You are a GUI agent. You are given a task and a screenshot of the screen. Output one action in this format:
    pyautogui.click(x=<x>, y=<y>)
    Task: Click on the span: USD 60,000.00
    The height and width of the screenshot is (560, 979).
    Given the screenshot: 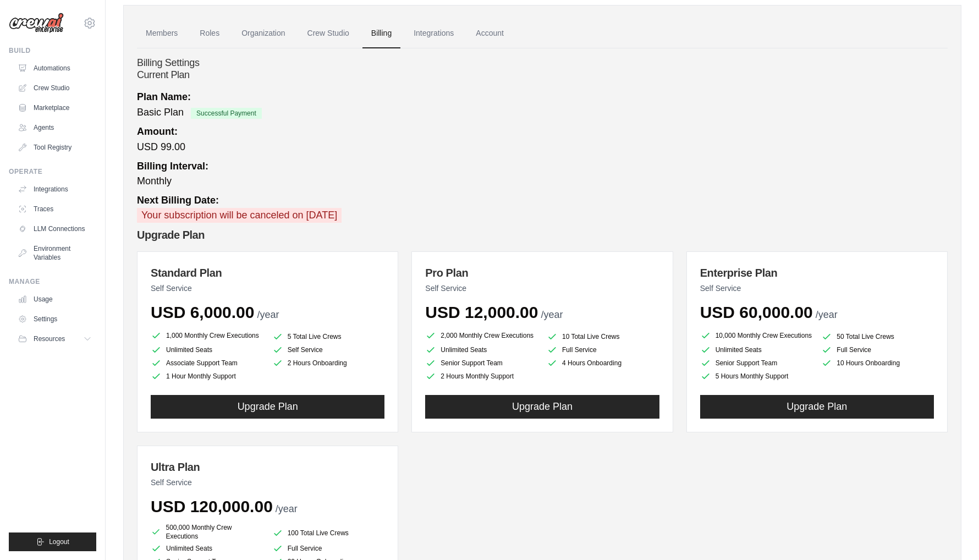 What is the action you would take?
    pyautogui.click(x=756, y=312)
    